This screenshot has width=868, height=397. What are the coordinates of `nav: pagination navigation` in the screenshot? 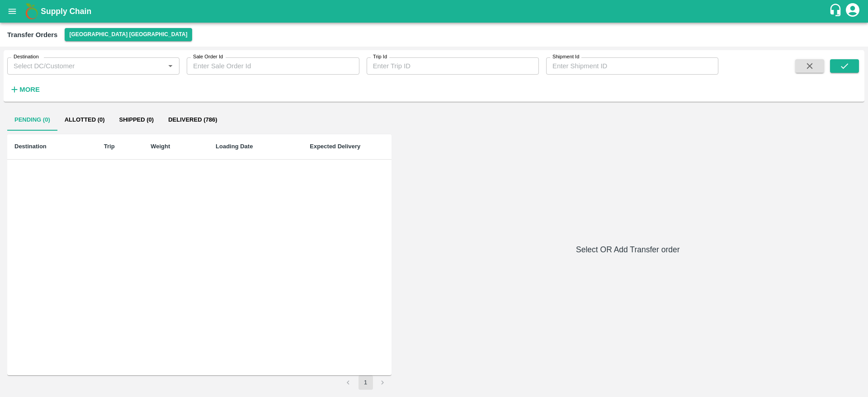 It's located at (366, 383).